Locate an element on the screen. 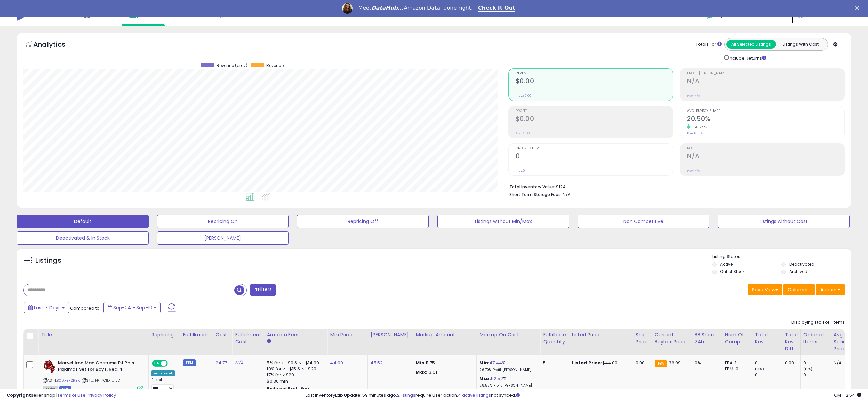 The image size is (868, 402). strong: Max: is located at coordinates (421, 372).